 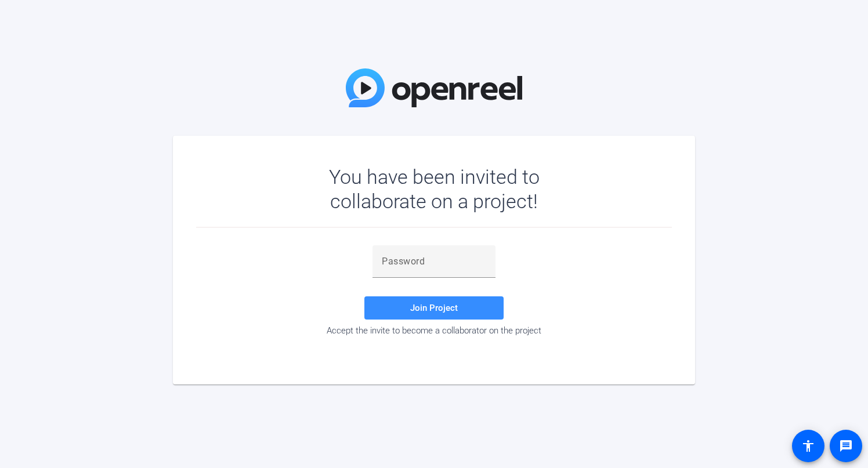 I want to click on div: Accept the invite to become a collaborator on the project, so click(x=434, y=331).